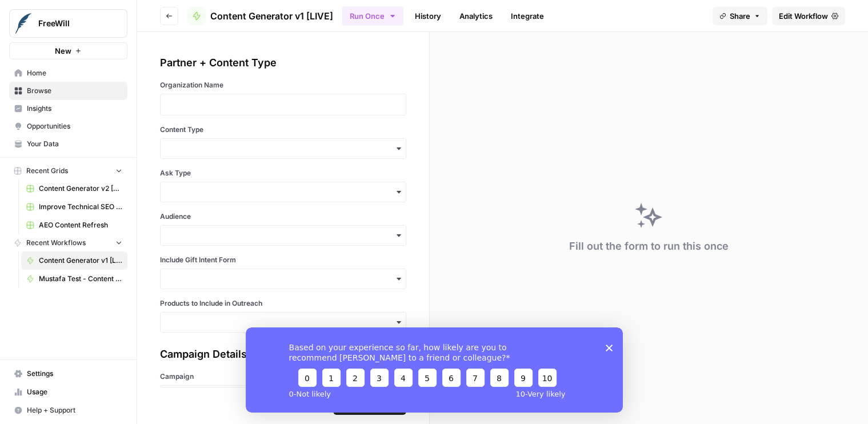 The height and width of the screenshot is (424, 868). What do you see at coordinates (75, 206) in the screenshot?
I see `a: Improve Technical SEO for Page` at bounding box center [75, 206].